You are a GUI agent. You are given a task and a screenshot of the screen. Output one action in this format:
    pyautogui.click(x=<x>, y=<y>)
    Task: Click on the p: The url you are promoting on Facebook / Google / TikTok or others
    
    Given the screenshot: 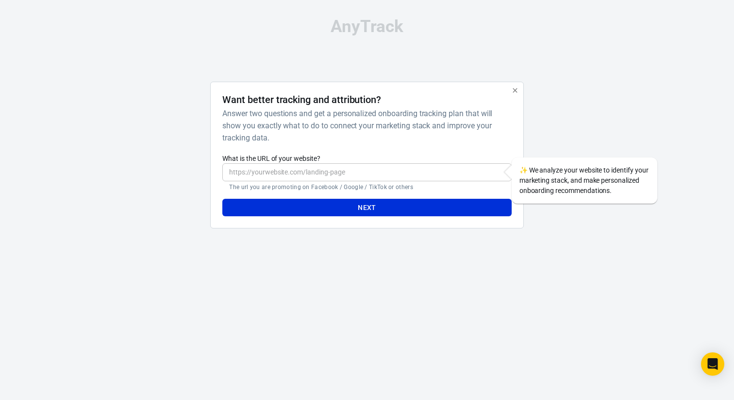 What is the action you would take?
    pyautogui.click(x=367, y=187)
    